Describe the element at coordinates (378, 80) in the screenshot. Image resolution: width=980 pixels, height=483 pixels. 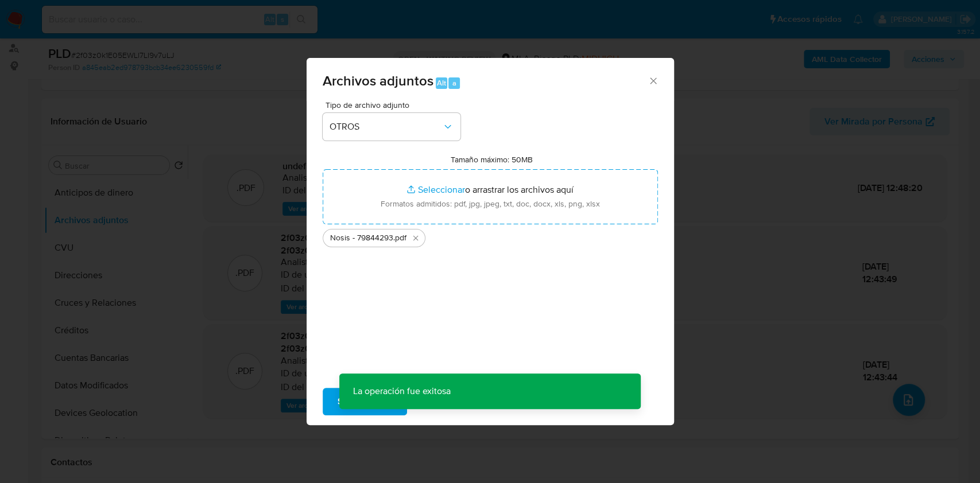
I see `span: Archivos adjuntos` at that location.